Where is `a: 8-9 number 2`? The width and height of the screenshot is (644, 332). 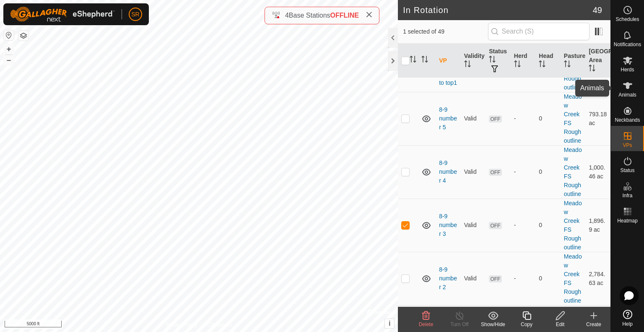 a: 8-9 number 2 is located at coordinates (447, 278).